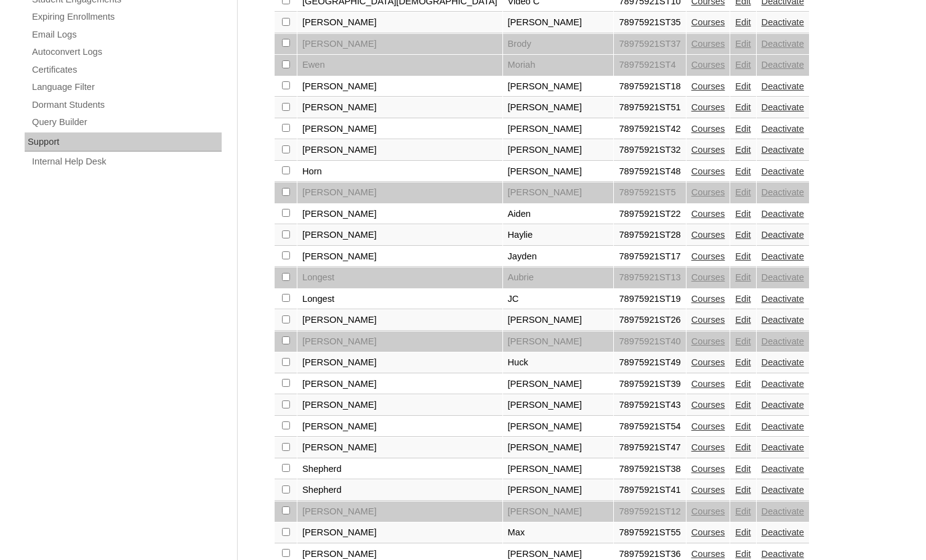 The height and width of the screenshot is (560, 926). What do you see at coordinates (650, 384) in the screenshot?
I see `td: 78975921ST39` at bounding box center [650, 384].